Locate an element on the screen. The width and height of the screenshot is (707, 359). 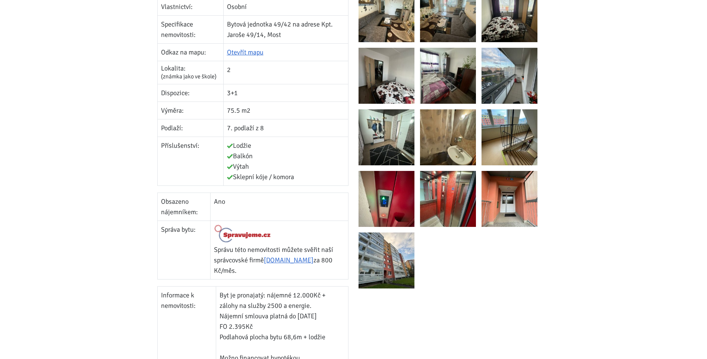
td: Lodžie Balkón Výtah Sklepní kóje / komora is located at coordinates (285, 161).